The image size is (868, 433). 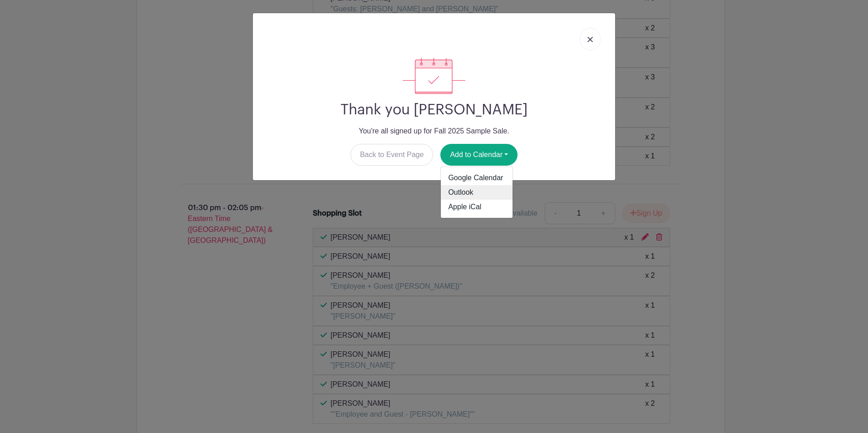 What do you see at coordinates (392, 155) in the screenshot?
I see `a: Back to Event Page` at bounding box center [392, 155].